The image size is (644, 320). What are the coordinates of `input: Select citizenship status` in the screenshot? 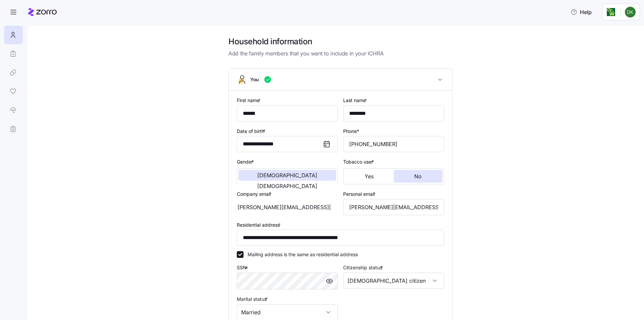 It's located at (393, 281).